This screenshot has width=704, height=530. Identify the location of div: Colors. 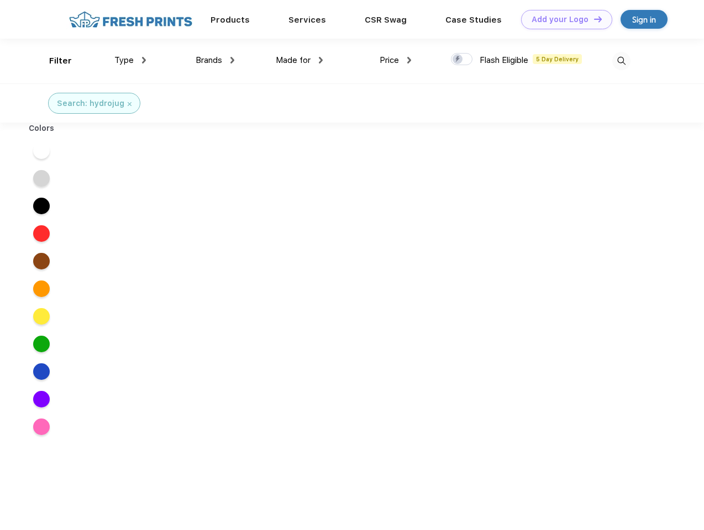
(41, 128).